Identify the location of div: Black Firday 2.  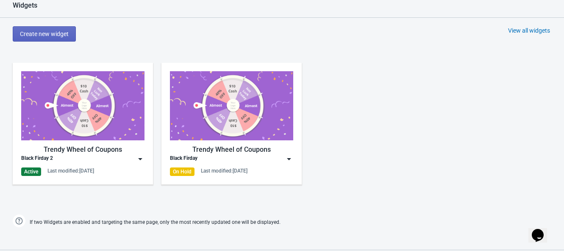
(37, 159).